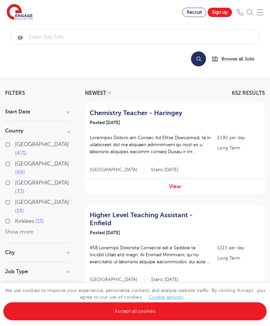 Image resolution: width=270 pixels, height=326 pixels. Describe the element at coordinates (150, 254) in the screenshot. I see `p: 458 Loremips Dolorsita Consecte adi e Seddoe te Incidid Utlab etd magn: Al Enimad Minimveni, qu’n...` at that location.